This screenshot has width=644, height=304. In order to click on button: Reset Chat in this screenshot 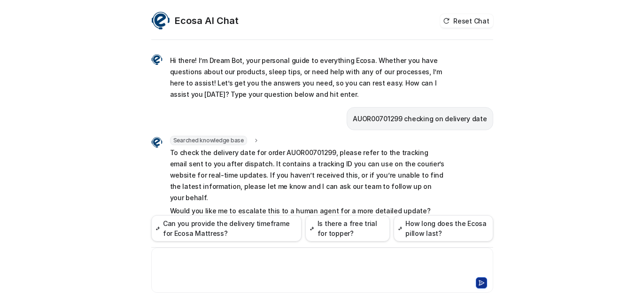, I will do `click(466, 21)`.